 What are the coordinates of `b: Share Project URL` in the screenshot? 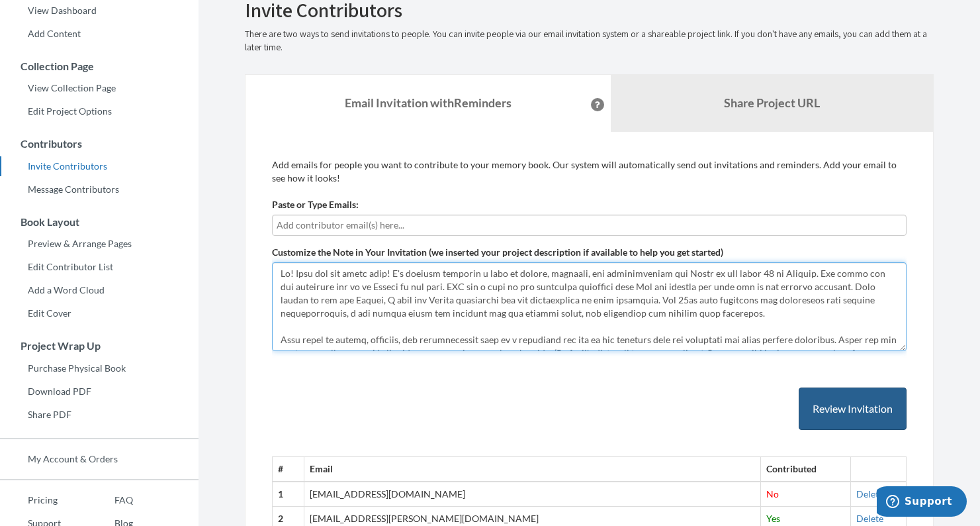 It's located at (771, 103).